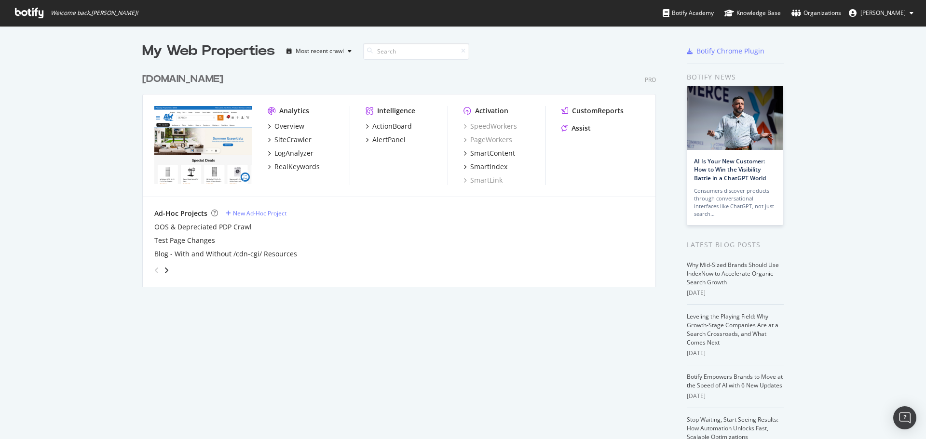  I want to click on div: SiteCrawler, so click(293, 140).